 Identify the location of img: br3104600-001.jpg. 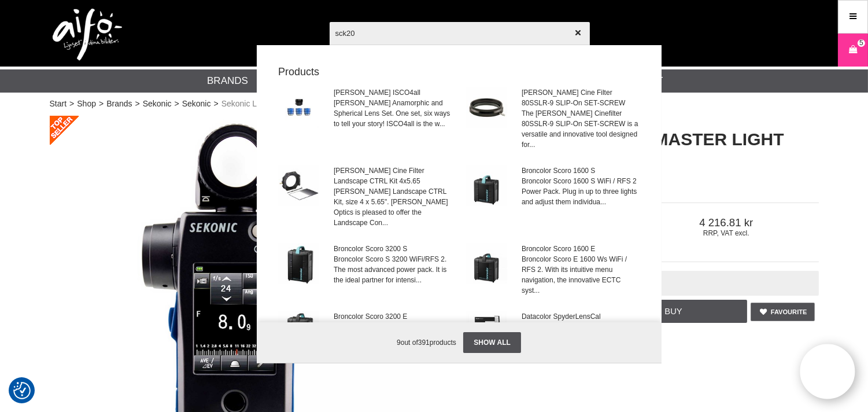
(487, 185).